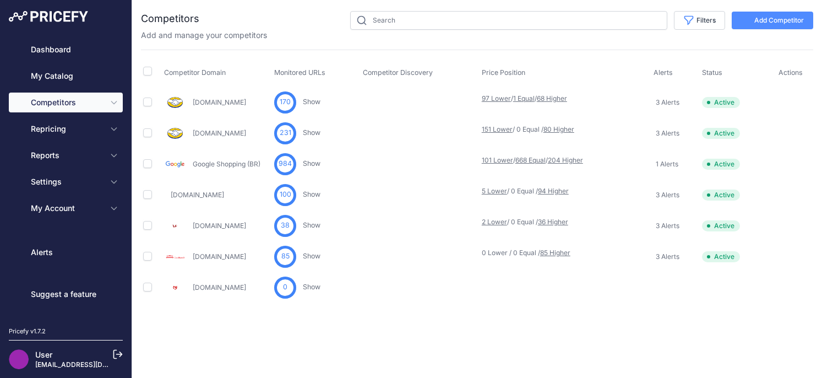  What do you see at coordinates (553, 190) in the screenshot?
I see `a: 94 Higher` at bounding box center [553, 190].